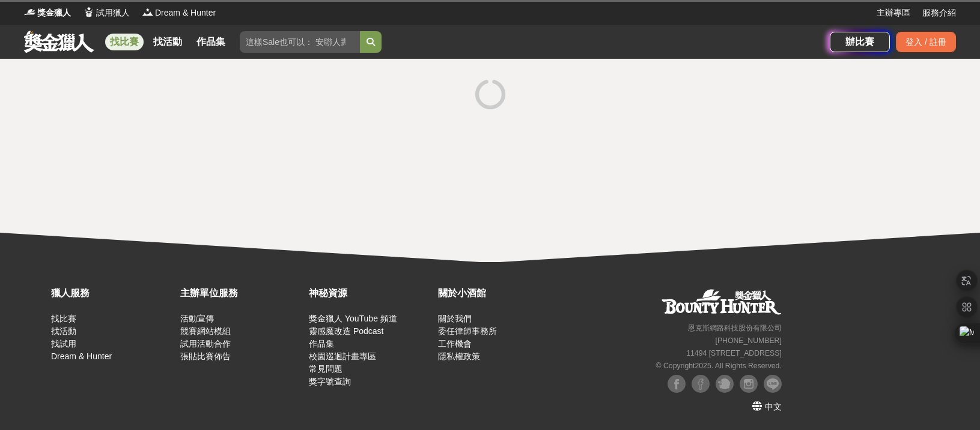 The width and height of the screenshot is (980, 430). Describe the element at coordinates (499, 294) in the screenshot. I see `div: 關於小酒館` at that location.